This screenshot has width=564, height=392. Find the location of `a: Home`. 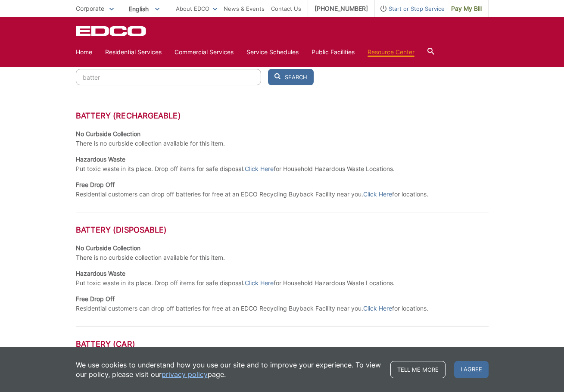

a: Home is located at coordinates (84, 52).